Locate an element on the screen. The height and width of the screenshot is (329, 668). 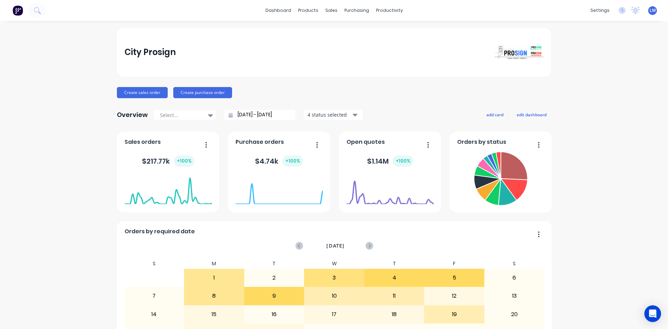
div: products is located at coordinates (308, 10).